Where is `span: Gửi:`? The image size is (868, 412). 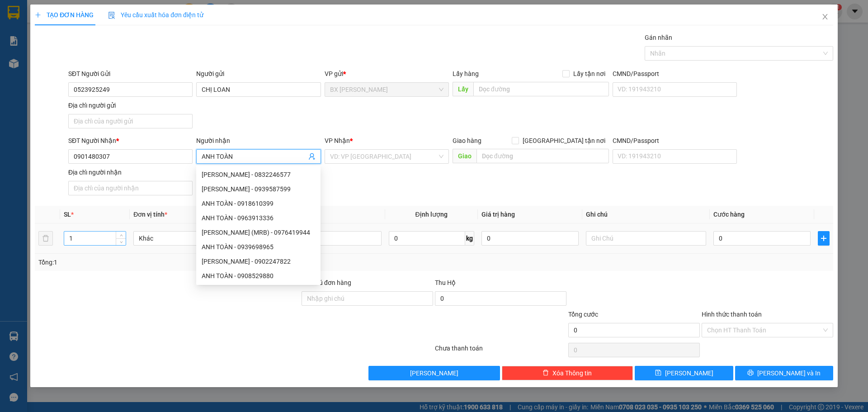 span: Gửi: is located at coordinates (15, 13).